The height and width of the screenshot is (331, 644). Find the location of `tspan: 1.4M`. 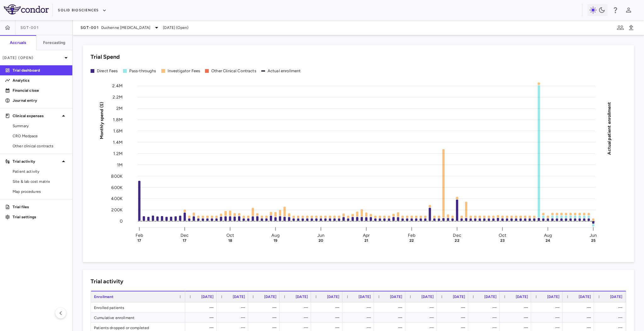

tspan: 1.4M is located at coordinates (118, 142).